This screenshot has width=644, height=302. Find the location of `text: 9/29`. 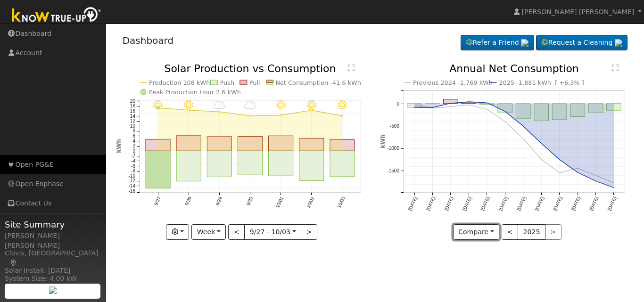

text: 9/29 is located at coordinates (219, 201).